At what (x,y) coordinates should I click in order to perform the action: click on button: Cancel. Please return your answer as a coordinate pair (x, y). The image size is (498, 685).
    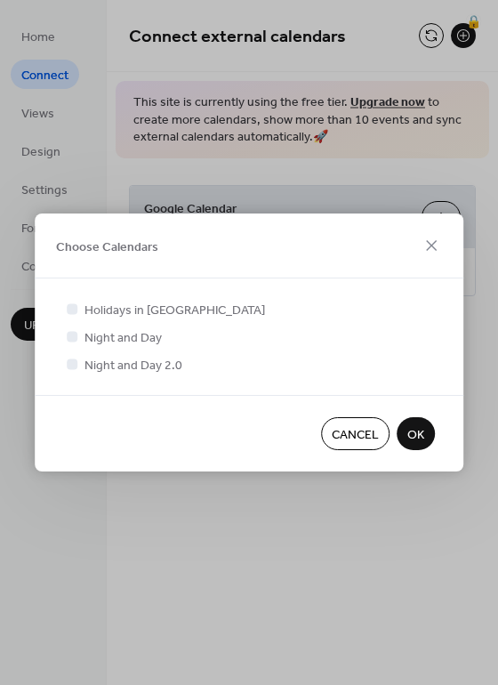
    Looking at the image, I should click on (355, 433).